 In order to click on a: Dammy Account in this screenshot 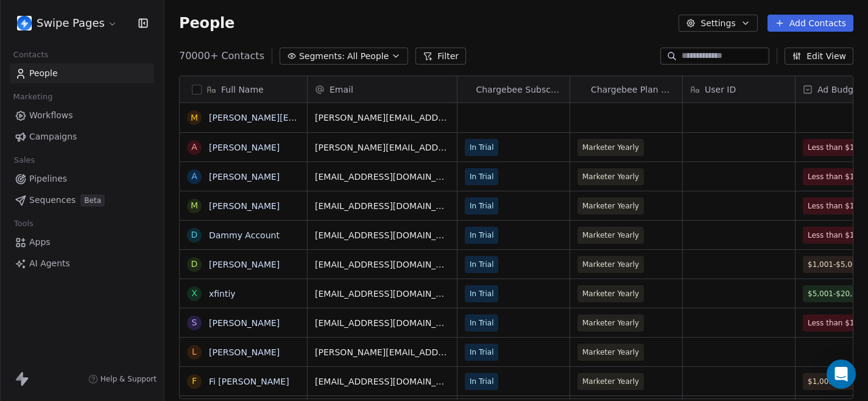, I will do `click(244, 235)`.